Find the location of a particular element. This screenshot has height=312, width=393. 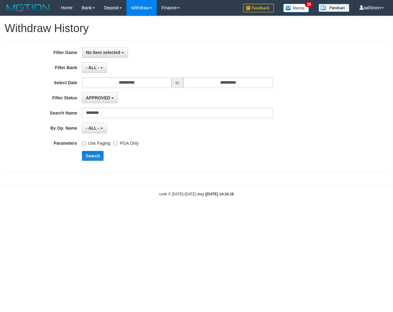

input: PGA Only is located at coordinates (115, 143).